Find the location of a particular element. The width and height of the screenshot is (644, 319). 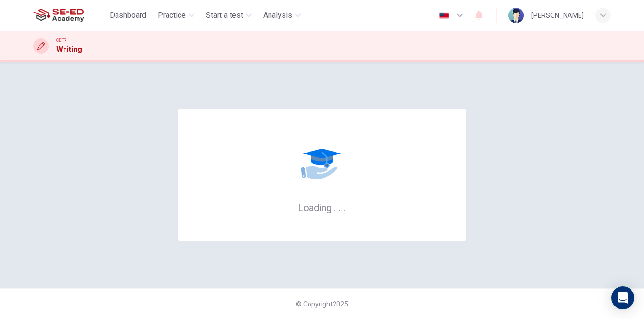

a: Dashboard is located at coordinates (128, 15).